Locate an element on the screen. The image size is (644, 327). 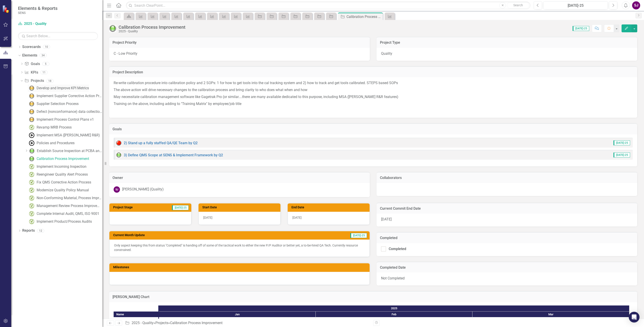
h3: Completed is located at coordinates (507, 238).